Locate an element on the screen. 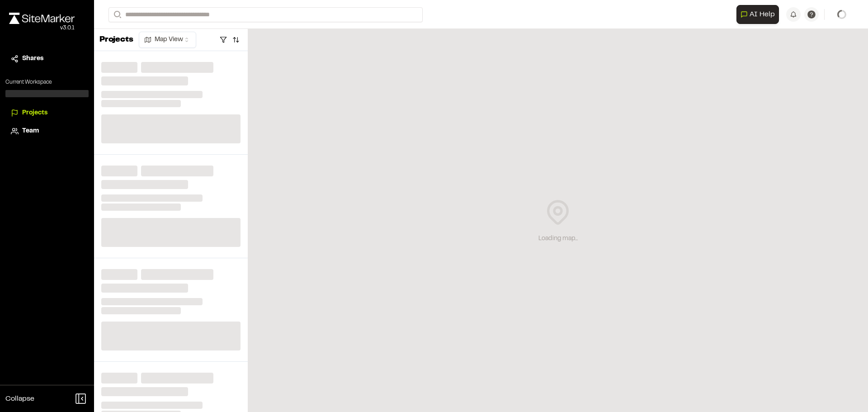 The width and height of the screenshot is (868, 412). p: Projects is located at coordinates (116, 39).